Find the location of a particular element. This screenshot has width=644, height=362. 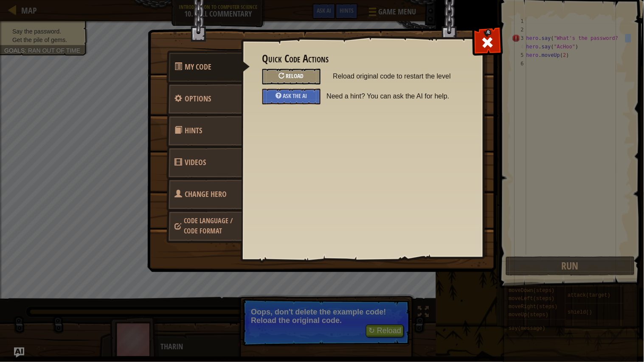

span: Need a hint? You can ask the AI for help. is located at coordinates (397, 96).